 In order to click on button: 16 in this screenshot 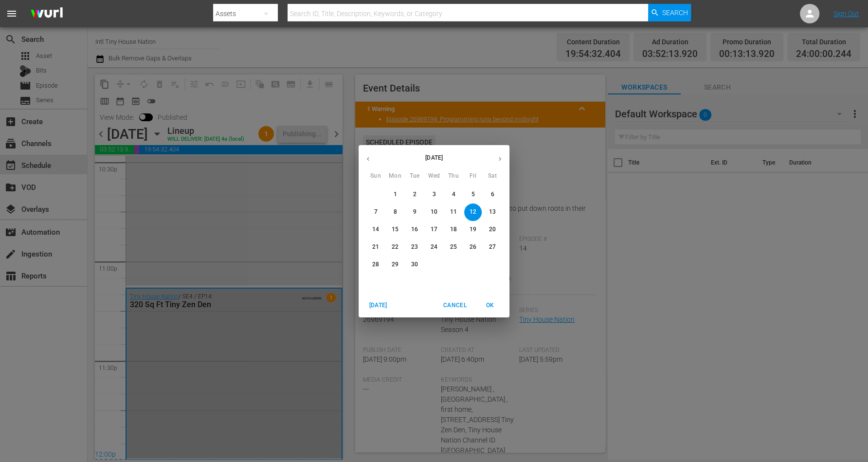, I will do `click(414, 230)`.